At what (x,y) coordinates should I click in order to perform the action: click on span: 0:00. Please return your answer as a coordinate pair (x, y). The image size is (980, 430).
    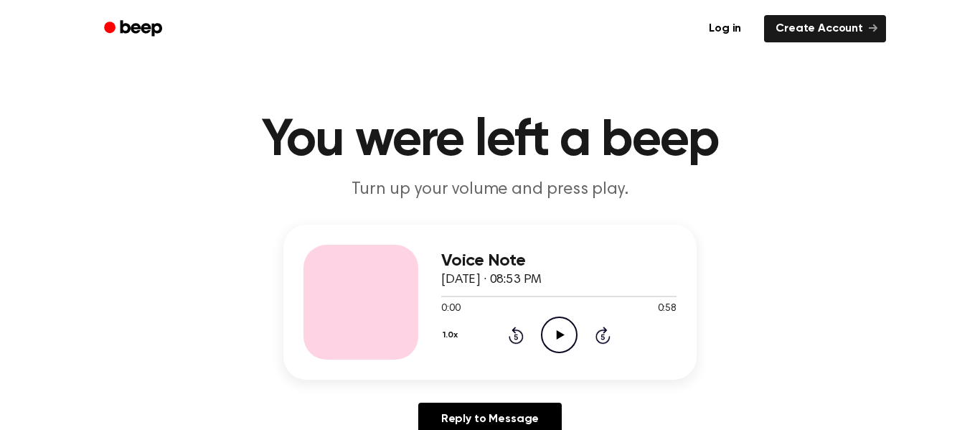
    Looking at the image, I should click on (450, 309).